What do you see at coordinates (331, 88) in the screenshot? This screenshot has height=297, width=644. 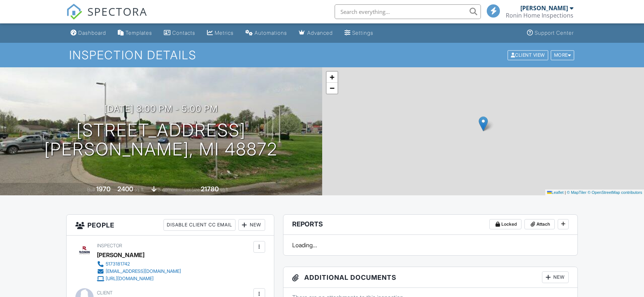 I see `a: Zoom out` at bounding box center [331, 88].